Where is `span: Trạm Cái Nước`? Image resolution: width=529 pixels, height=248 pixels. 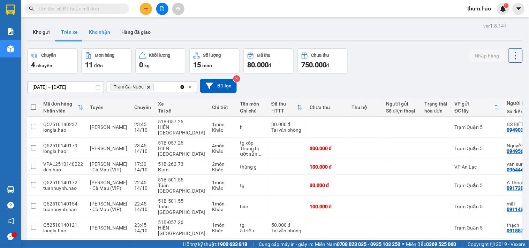
span: Trạm Cái Nước is located at coordinates (129, 87).